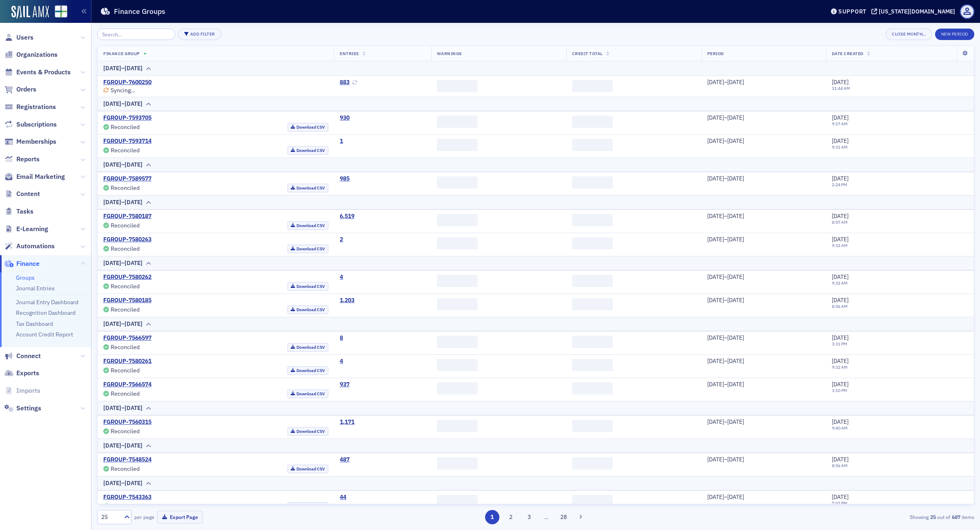 The height and width of the screenshot is (530, 980). Describe the element at coordinates (839, 428) in the screenshot. I see `time: 9:40 AM` at that location.